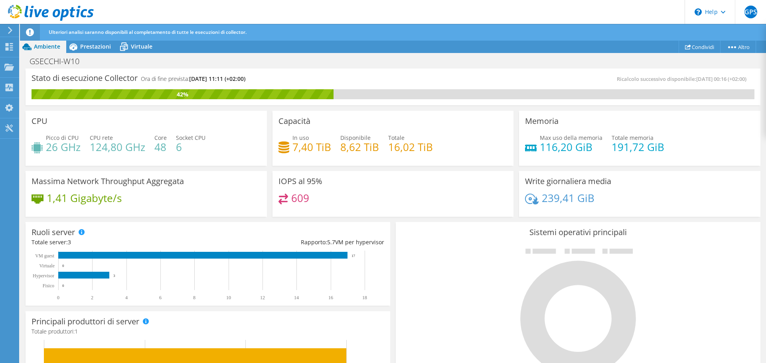  I want to click on h4: 124,80 GHz, so click(117, 147).